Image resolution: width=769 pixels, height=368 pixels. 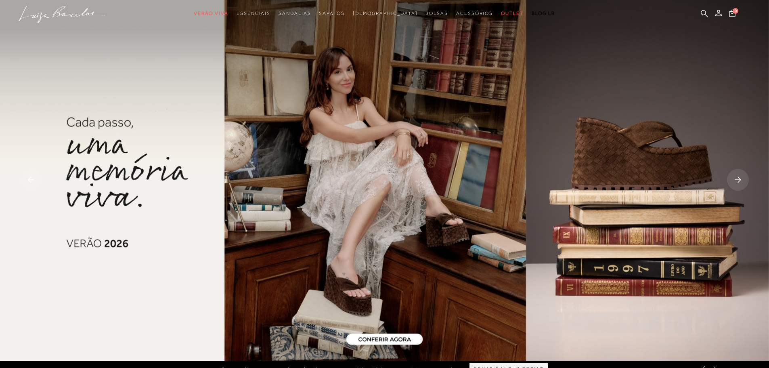 I want to click on span: Outlet, so click(x=512, y=13).